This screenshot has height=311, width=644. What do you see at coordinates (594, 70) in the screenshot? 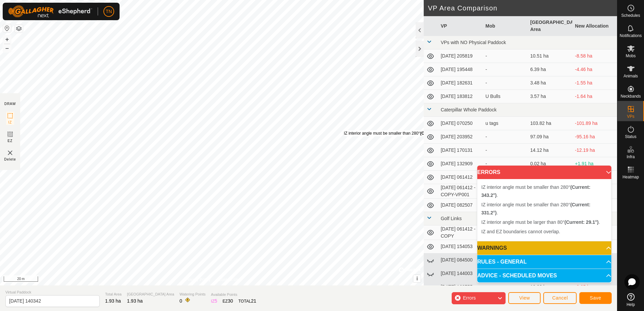
I see `td: -4.46 ha` at bounding box center [594, 70].